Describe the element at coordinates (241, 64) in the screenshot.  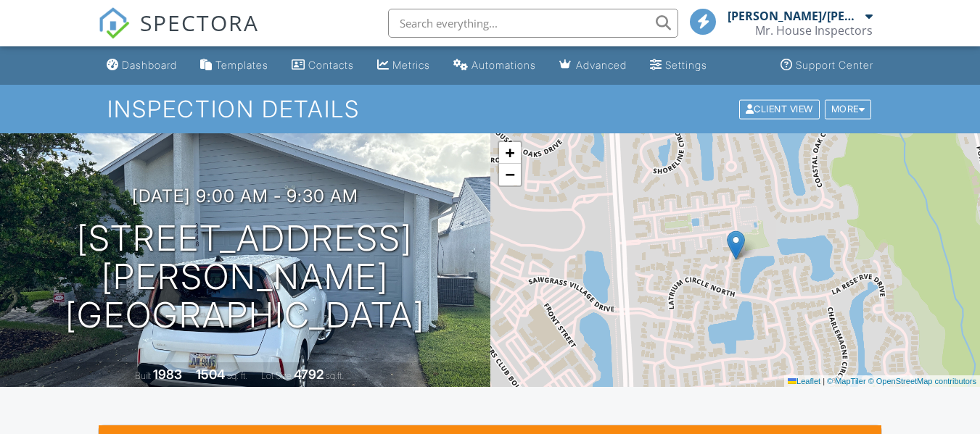
I see `div: Templates` at that location.